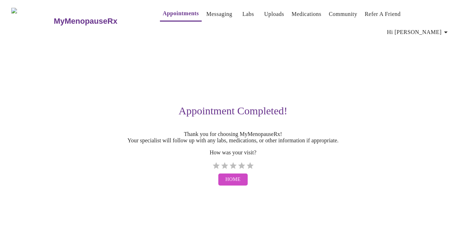 The height and width of the screenshot is (239, 466). I want to click on button: Community, so click(343, 14).